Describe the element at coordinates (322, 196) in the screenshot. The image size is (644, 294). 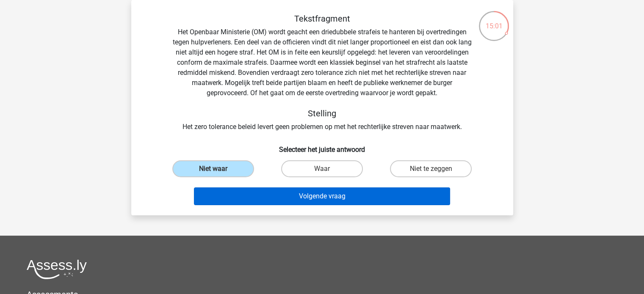
I see `button: Volgende vraag` at that location.